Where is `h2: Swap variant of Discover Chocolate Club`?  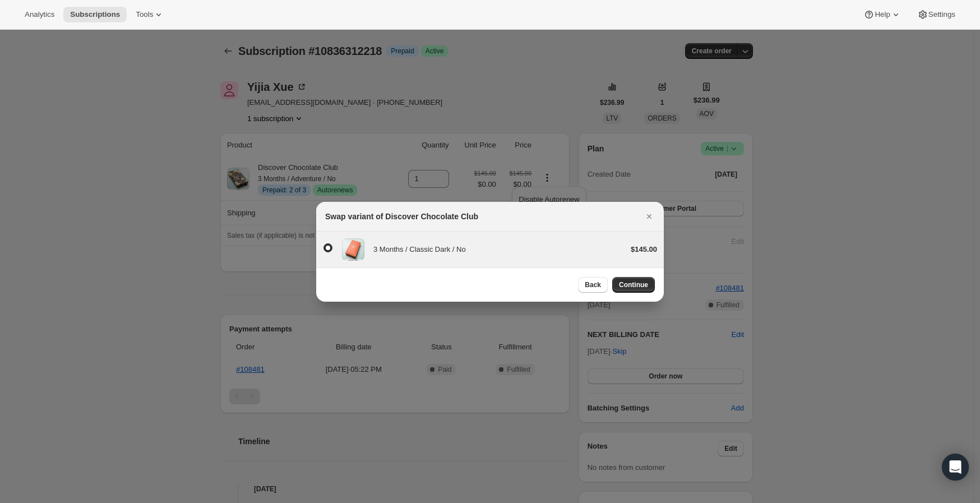
h2: Swap variant of Discover Chocolate Club is located at coordinates (401, 216).